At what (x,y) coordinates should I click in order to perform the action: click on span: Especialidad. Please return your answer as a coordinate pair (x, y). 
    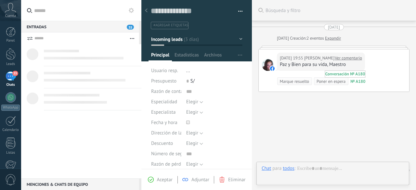
    Looking at the image, I should click on (164, 102).